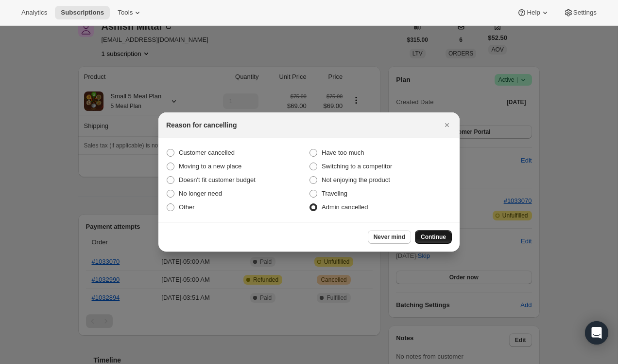  I want to click on div: Open Intercom Messenger, so click(597, 332).